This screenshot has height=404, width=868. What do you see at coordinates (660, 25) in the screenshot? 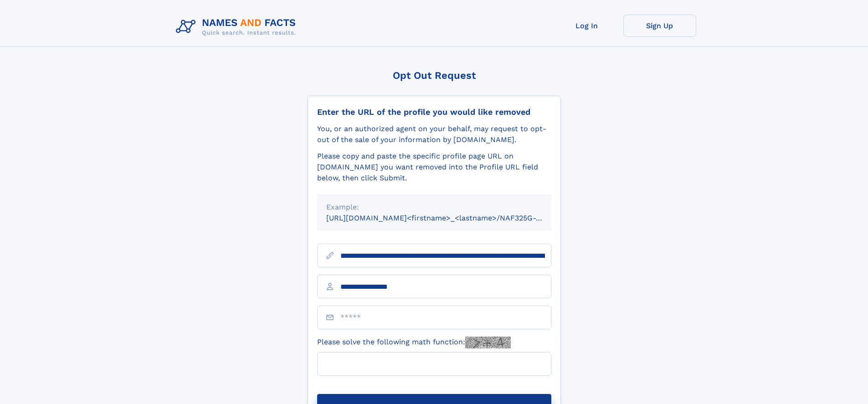
I see `a: Sign Up` at bounding box center [660, 25].